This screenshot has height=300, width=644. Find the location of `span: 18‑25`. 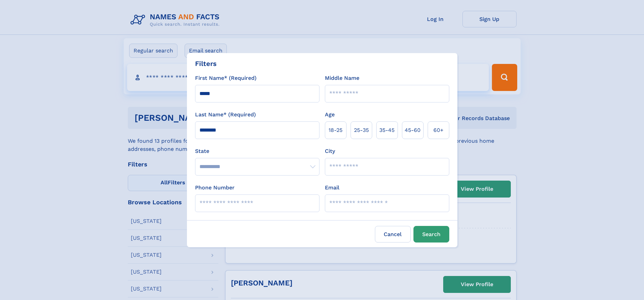

span: 18‑25 is located at coordinates (335, 130).